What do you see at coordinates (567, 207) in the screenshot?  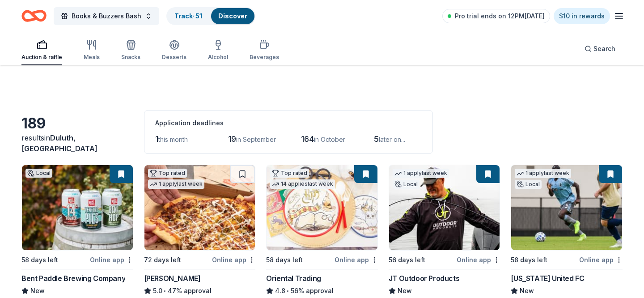 I see `img: Image for Minnesota United FC` at bounding box center [567, 207].